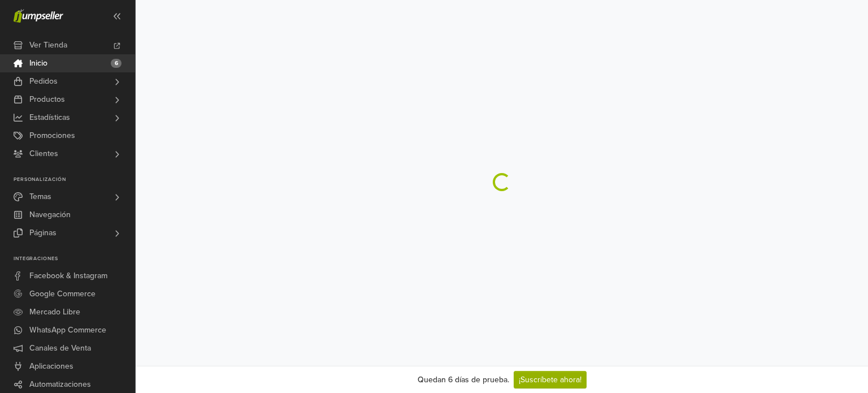 The image size is (868, 393). What do you see at coordinates (116, 63) in the screenshot?
I see `span: 6` at bounding box center [116, 63].